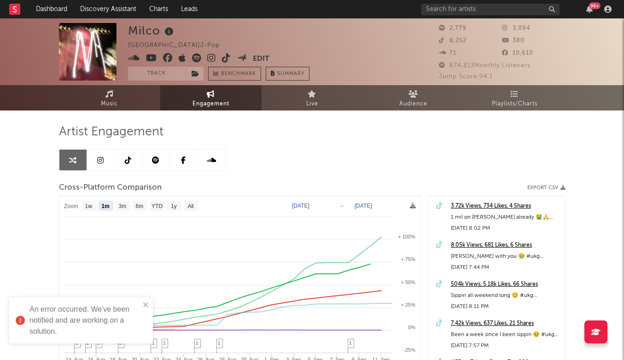 The image size is (624, 360). I want to click on div: 8.05k Views, 681 Likes, 6 Shares, so click(505, 245).